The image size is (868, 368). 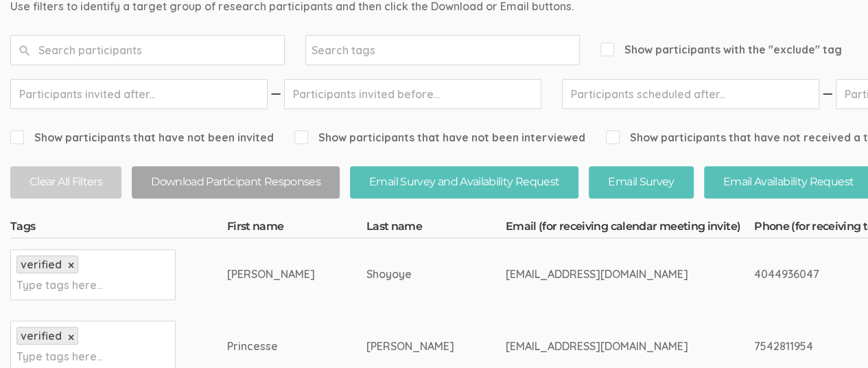 I want to click on input: Search participants, so click(x=148, y=50).